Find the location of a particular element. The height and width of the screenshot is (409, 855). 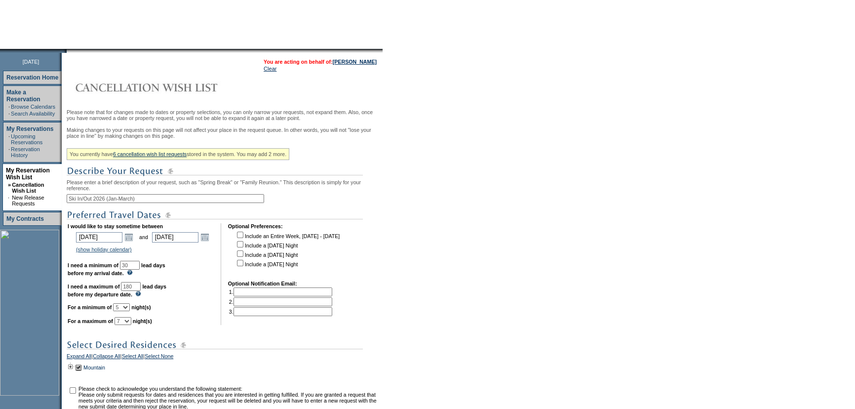

img: Cancellation Wish List is located at coordinates (165, 87).